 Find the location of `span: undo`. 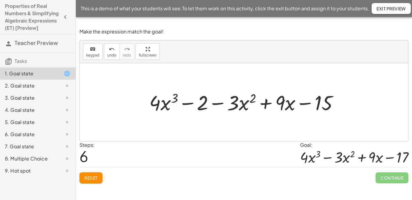

span: undo is located at coordinates (112, 55).